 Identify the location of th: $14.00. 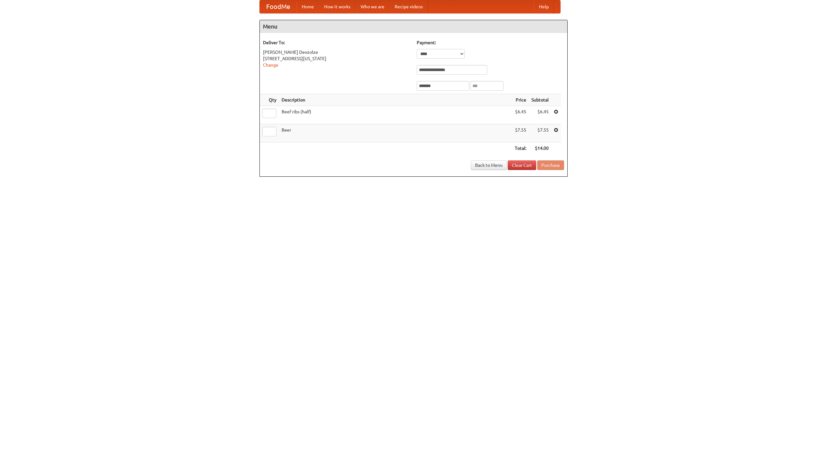
(540, 148).